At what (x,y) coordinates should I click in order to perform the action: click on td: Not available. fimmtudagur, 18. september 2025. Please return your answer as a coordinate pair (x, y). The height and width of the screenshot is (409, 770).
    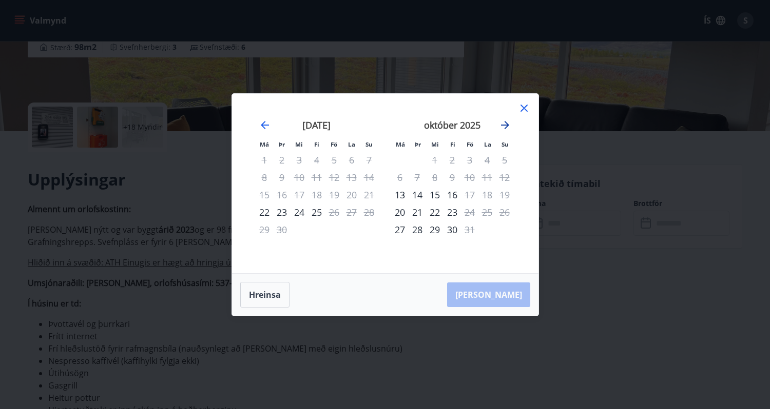
    Looking at the image, I should click on (317, 195).